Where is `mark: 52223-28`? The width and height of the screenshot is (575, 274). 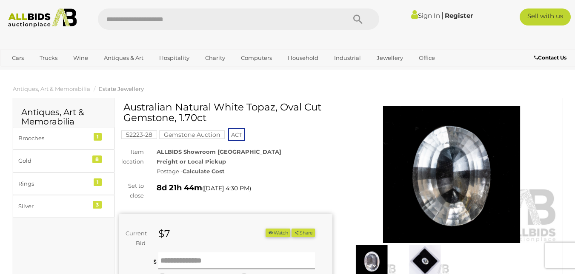 mark: 52223-28 is located at coordinates (139, 135).